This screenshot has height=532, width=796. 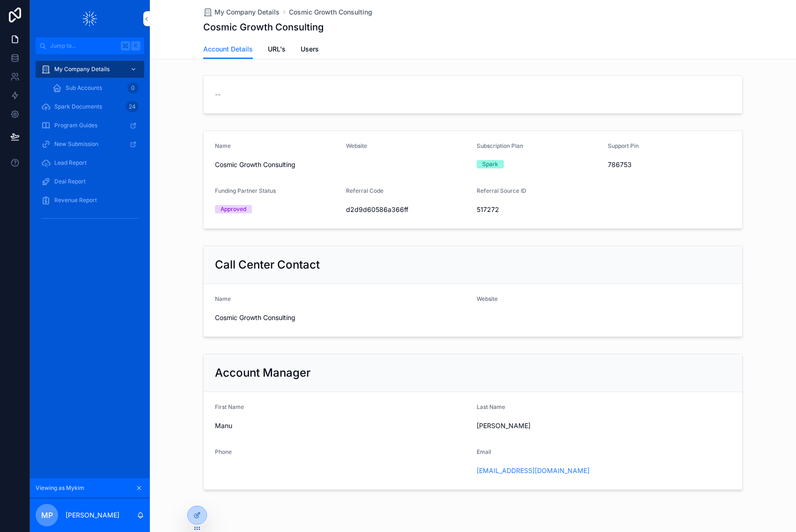 I want to click on span: Program Guides, so click(x=76, y=125).